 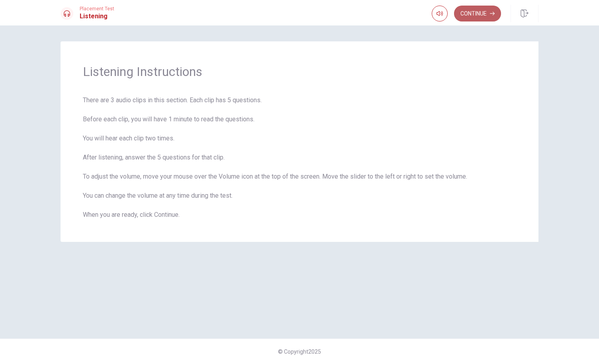 What do you see at coordinates (477, 13) in the screenshot?
I see `button: Continue` at bounding box center [477, 13].